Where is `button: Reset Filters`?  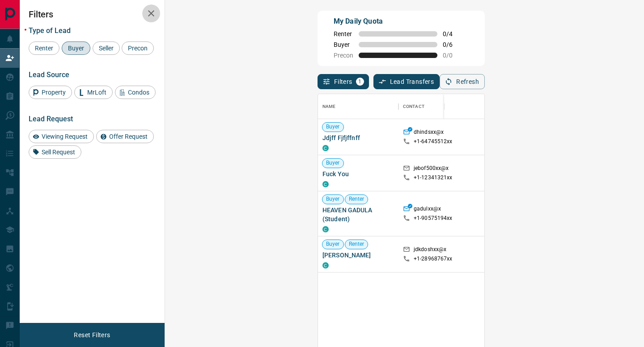 button: Reset Filters is located at coordinates (91, 335).